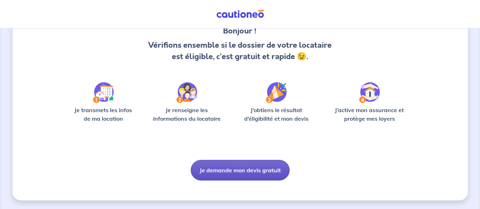 The image size is (480, 209). Describe the element at coordinates (277, 114) in the screenshot. I see `p: J’obtiens le résultat d’éligibilité et mon devis` at that location.